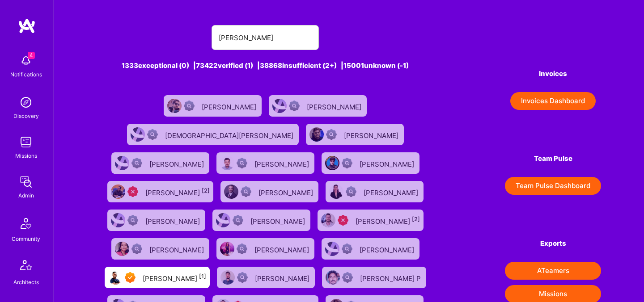 The height and width of the screenshot is (302, 644). Describe the element at coordinates (552, 159) in the screenshot. I see `h4: Team Pulse` at that location.